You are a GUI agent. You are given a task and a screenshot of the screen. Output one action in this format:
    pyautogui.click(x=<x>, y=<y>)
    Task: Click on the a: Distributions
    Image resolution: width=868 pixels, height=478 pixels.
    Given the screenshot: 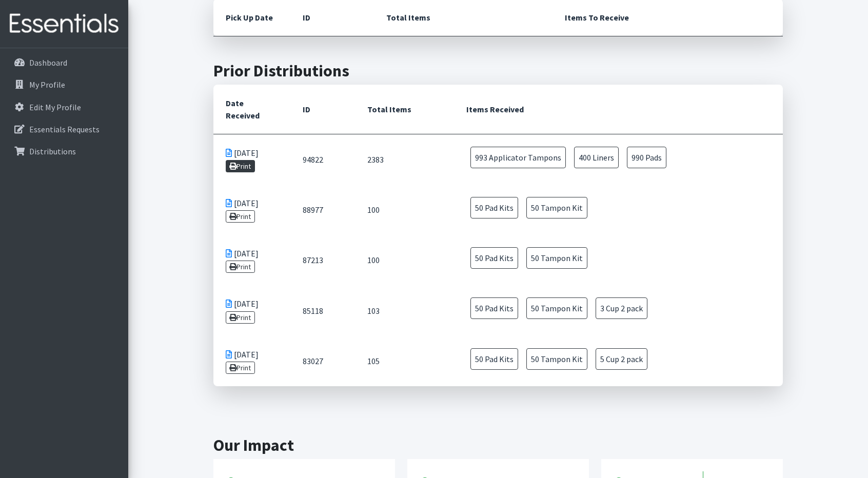 What is the action you would take?
    pyautogui.click(x=64, y=151)
    